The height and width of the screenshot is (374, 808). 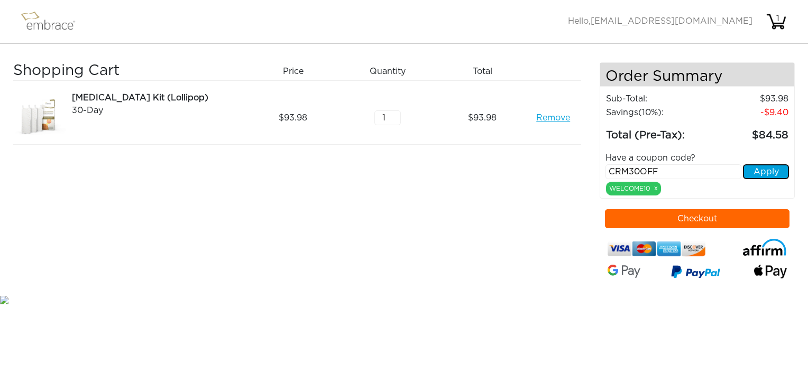 What do you see at coordinates (656, 99) in the screenshot?
I see `td: Sub-Total:` at bounding box center [656, 99].